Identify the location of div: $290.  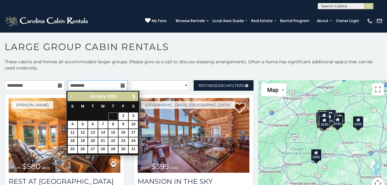
(324, 123).